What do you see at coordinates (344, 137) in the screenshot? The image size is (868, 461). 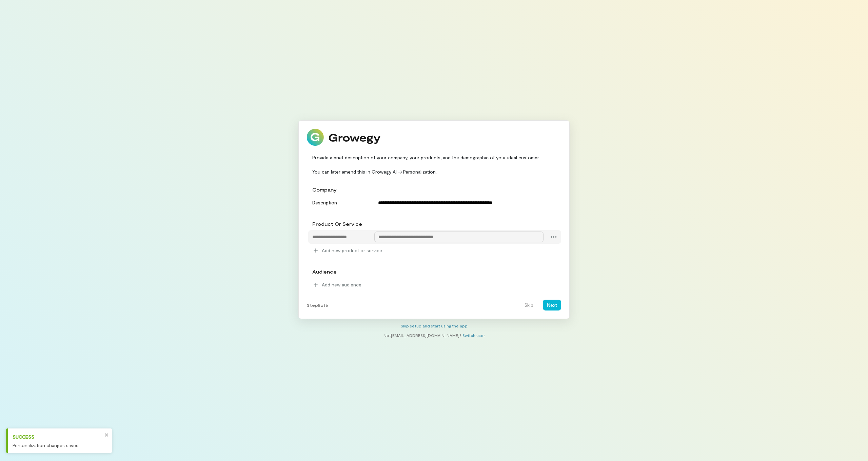 I see `img: Growegy logo` at bounding box center [344, 137].